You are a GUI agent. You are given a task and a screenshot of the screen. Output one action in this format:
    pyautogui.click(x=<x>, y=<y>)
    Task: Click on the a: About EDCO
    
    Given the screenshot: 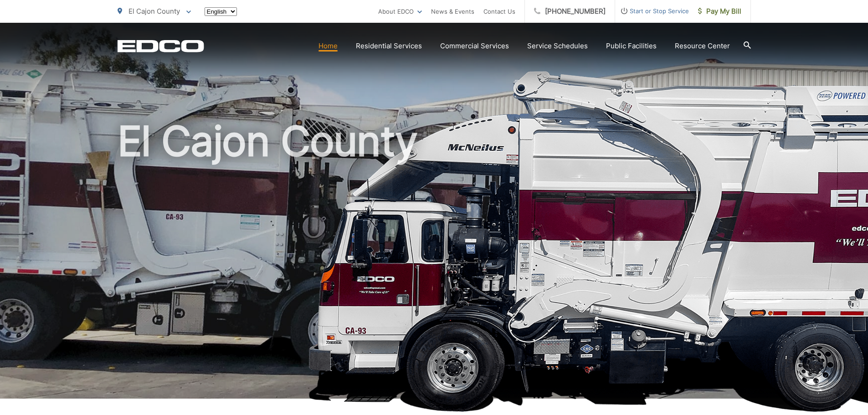 What is the action you would take?
    pyautogui.click(x=400, y=12)
    